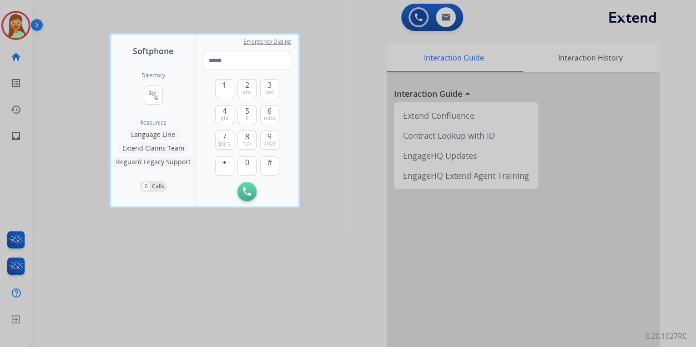  Describe the element at coordinates (269, 85) in the screenshot. I see `span: 3` at that location.